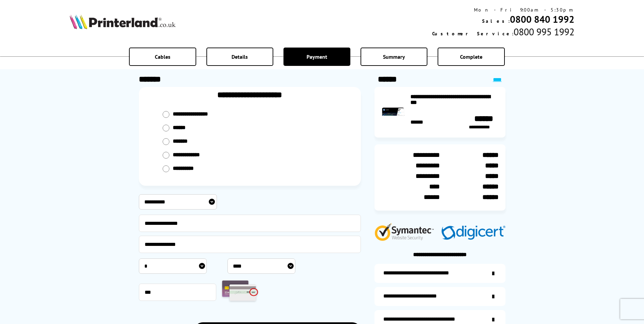 This screenshot has width=644, height=324. I want to click on img: Printerland Logo, so click(123, 22).